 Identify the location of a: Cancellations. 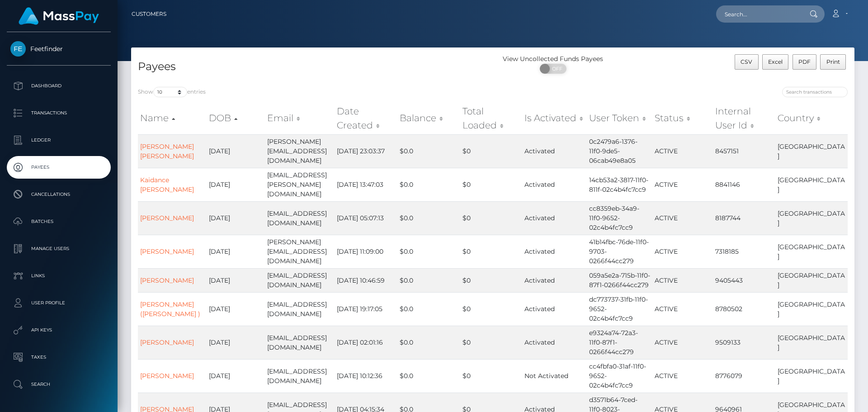
(59, 194).